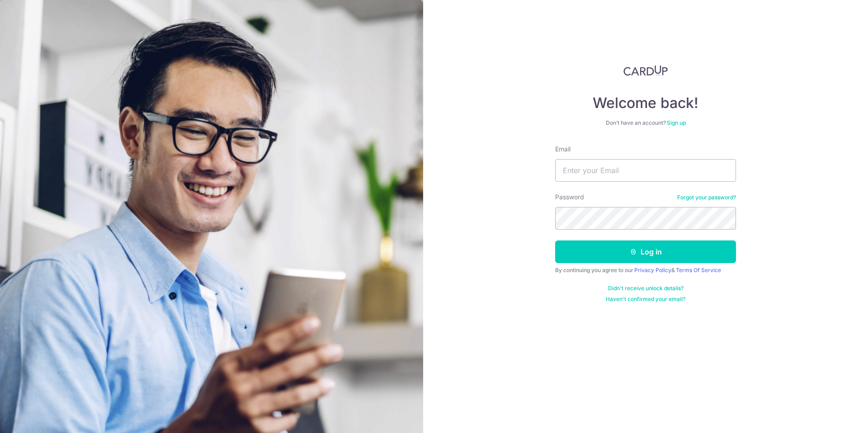  I want to click on a: Sign up, so click(677, 122).